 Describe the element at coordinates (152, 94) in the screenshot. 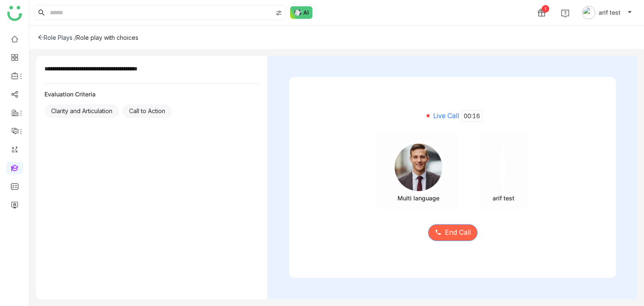

I see `div: Evaluation Criteria` at that location.